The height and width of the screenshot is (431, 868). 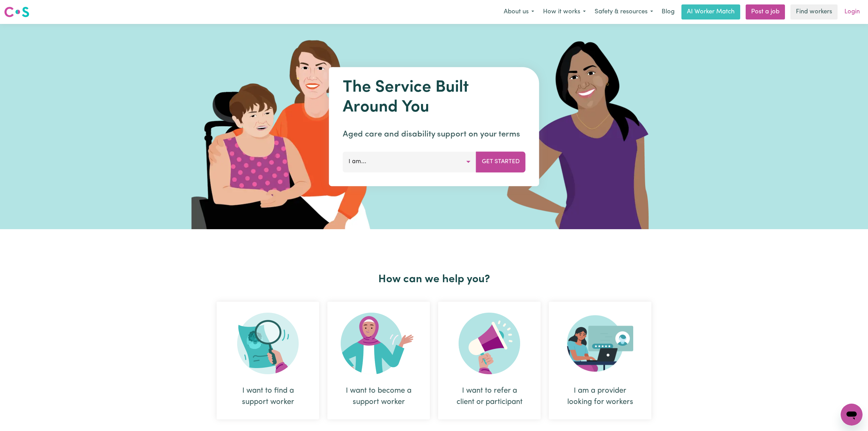 What do you see at coordinates (501, 162) in the screenshot?
I see `button: Get Started` at bounding box center [501, 162].